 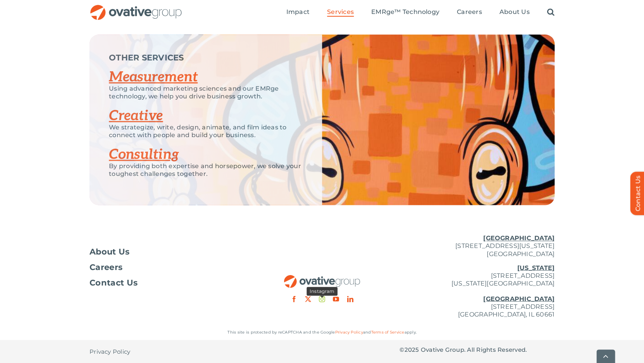 I want to click on span: Contact Us, so click(x=113, y=282).